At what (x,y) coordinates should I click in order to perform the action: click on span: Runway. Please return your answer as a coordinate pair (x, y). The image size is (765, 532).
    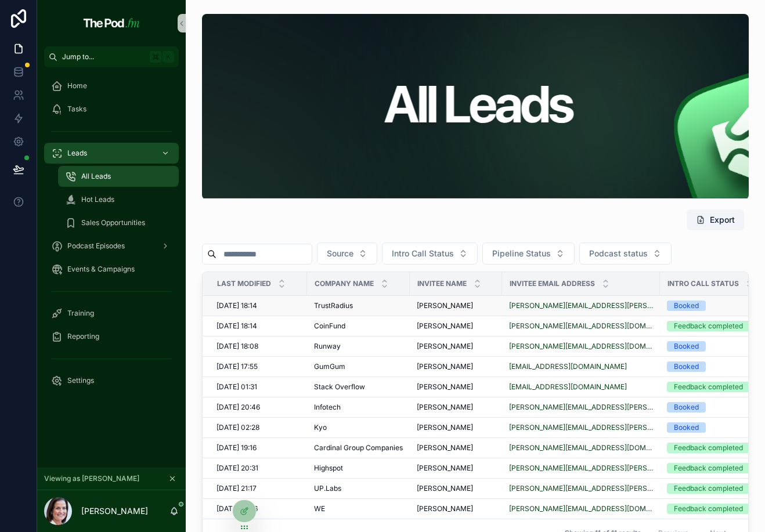
    Looking at the image, I should click on (327, 346).